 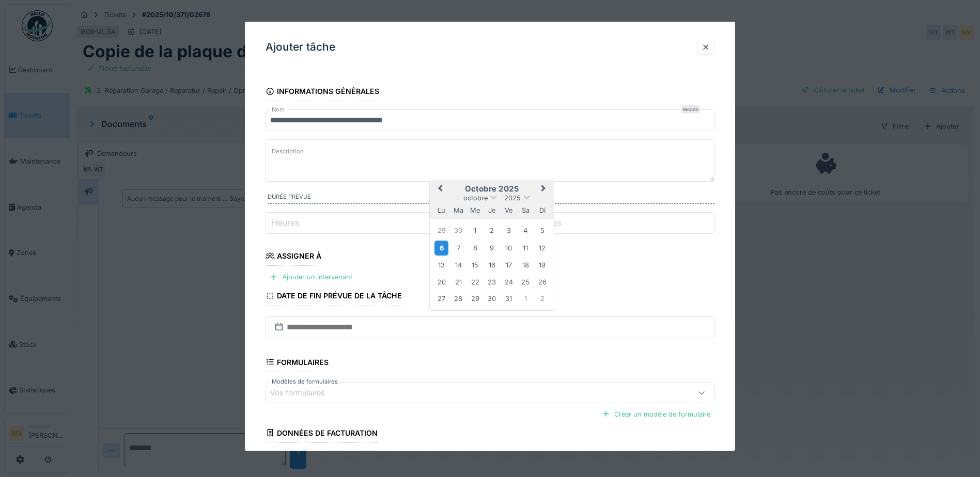 What do you see at coordinates (475, 247) in the screenshot?
I see `div: Choose mercredi 8 octobre 2025` at bounding box center [475, 247].